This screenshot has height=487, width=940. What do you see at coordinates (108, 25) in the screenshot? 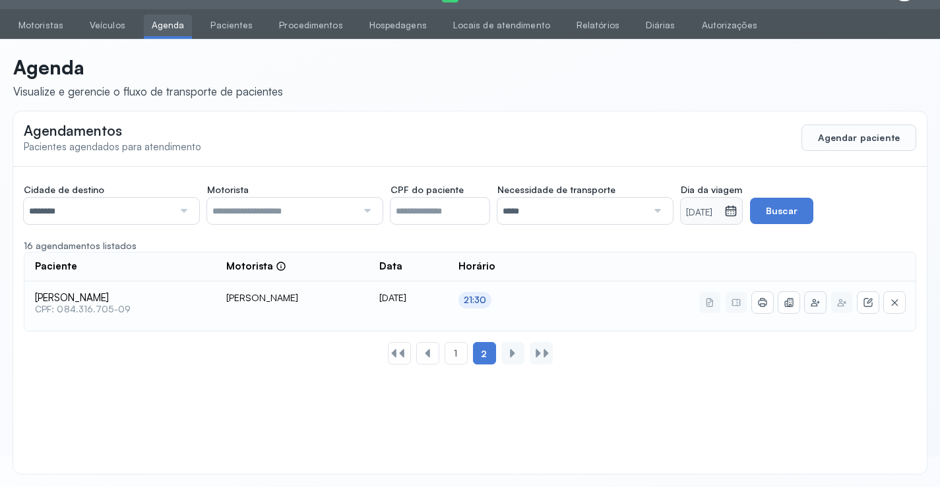
I see `a: Veículos` at bounding box center [108, 25].